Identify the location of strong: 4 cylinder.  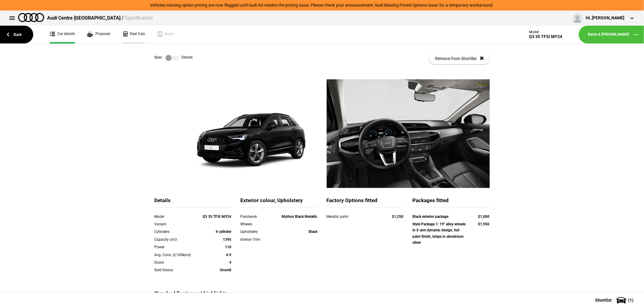
(223, 231).